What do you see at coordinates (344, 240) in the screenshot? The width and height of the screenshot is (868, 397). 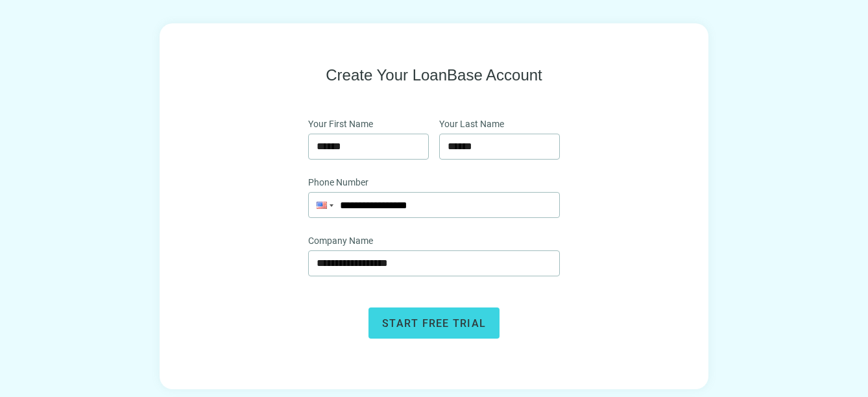 I see `label: Company Name` at bounding box center [344, 240].